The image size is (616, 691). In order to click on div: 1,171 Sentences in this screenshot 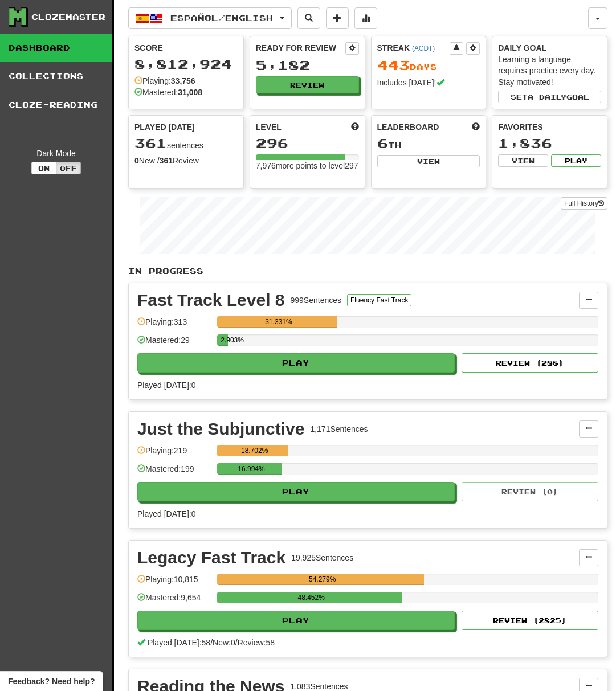, I will do `click(338, 429)`.